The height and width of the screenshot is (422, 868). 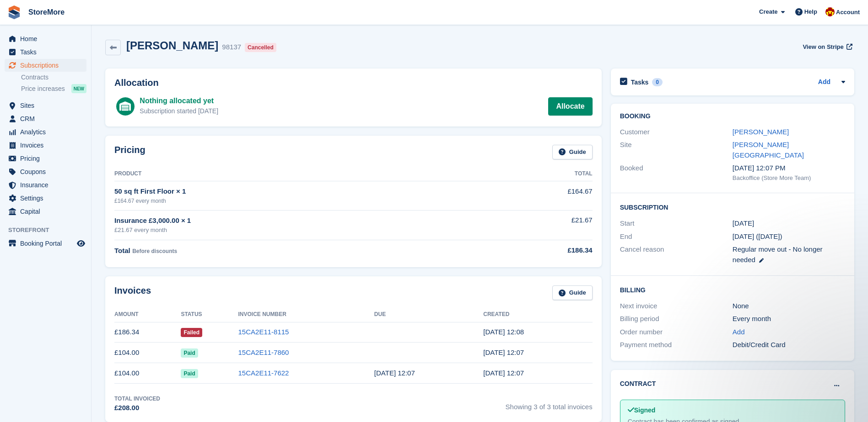 What do you see at coordinates (732, 116) in the screenshot?
I see `h2: Booking` at bounding box center [732, 116].